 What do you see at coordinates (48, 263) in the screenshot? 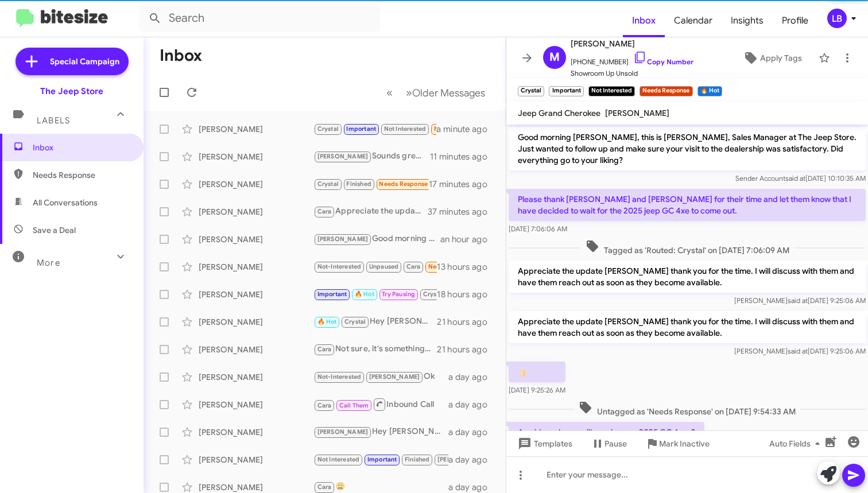
I see `span: More` at bounding box center [48, 263].